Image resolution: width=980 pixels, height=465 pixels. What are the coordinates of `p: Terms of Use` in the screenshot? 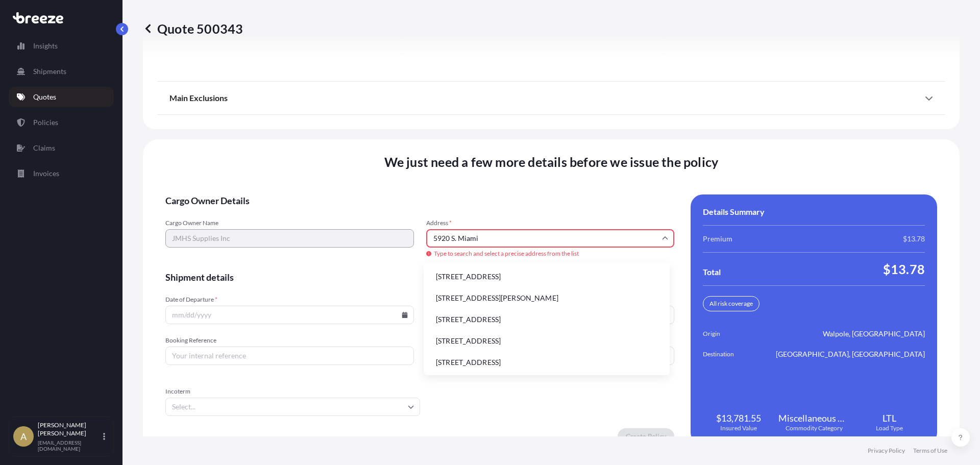 It's located at (930, 451).